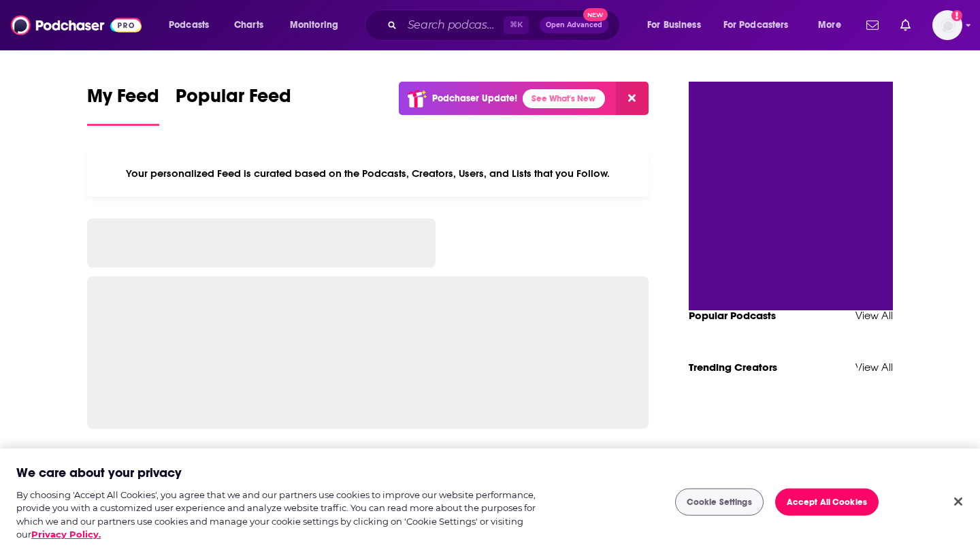  Describe the element at coordinates (188, 25) in the screenshot. I see `span: Podcasts` at that location.